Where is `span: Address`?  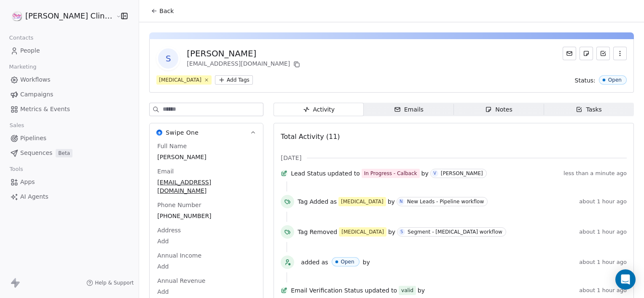
span: Address is located at coordinates (169, 231).